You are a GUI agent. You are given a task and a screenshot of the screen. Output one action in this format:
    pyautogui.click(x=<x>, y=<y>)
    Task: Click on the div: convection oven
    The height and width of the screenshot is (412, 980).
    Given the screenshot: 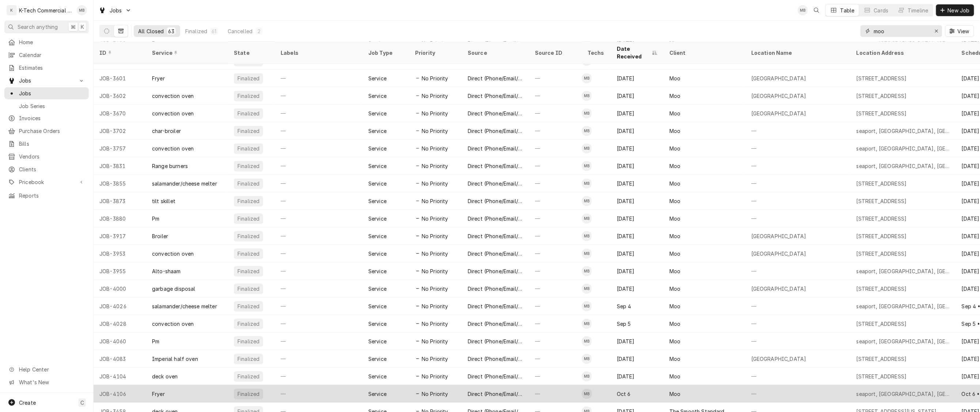 What is the action you would take?
    pyautogui.click(x=173, y=149)
    